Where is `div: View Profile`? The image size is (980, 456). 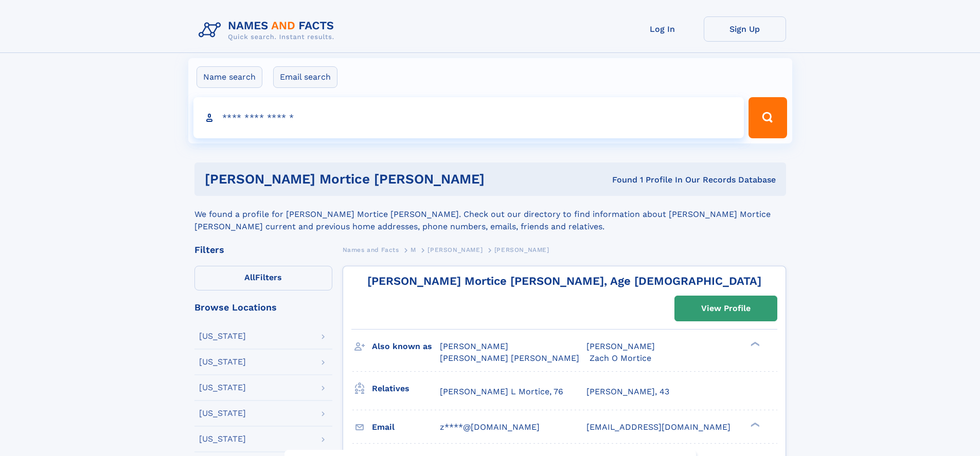 div: View Profile is located at coordinates (726, 308).